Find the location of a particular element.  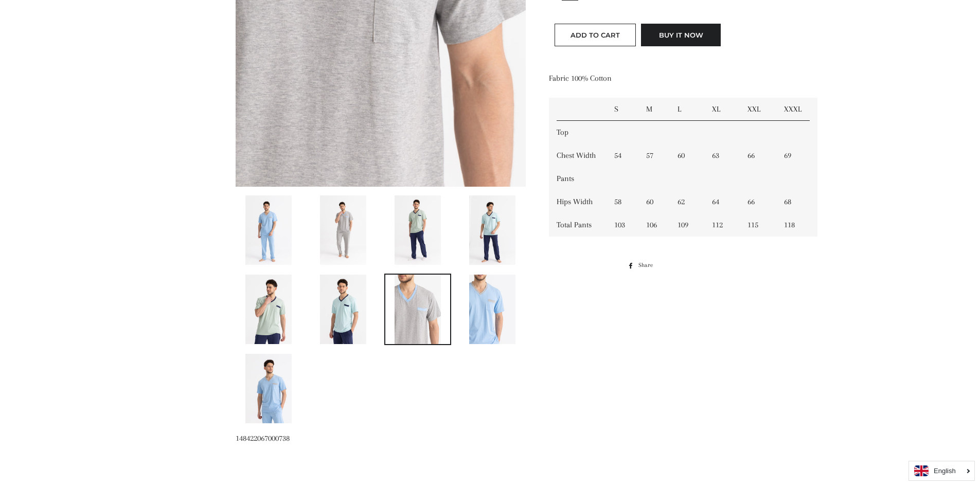

span: 148422067000738 is located at coordinates (262, 439).